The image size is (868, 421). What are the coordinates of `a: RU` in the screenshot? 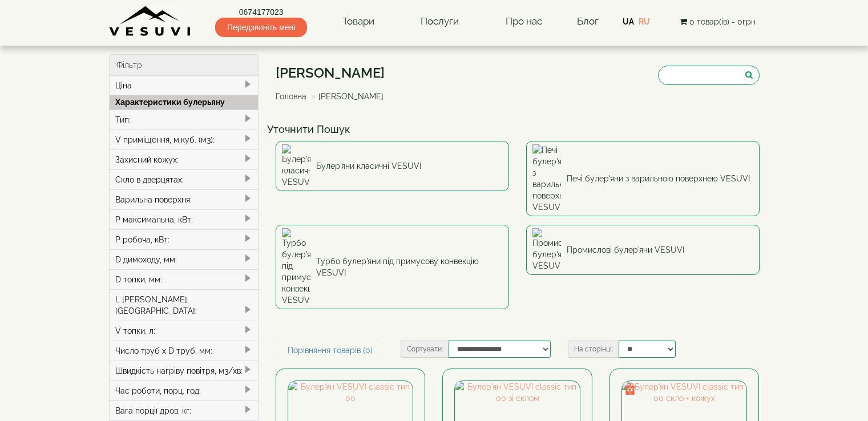 It's located at (645, 21).